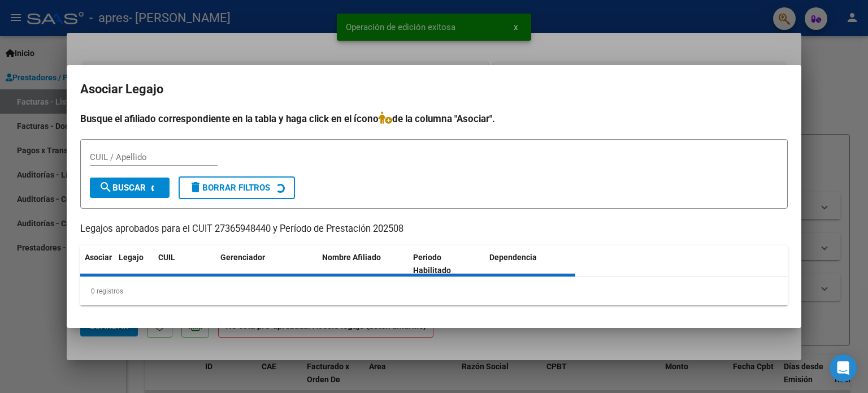 The width and height of the screenshot is (868, 393). What do you see at coordinates (98, 257) in the screenshot?
I see `span: Asociar` at bounding box center [98, 257].